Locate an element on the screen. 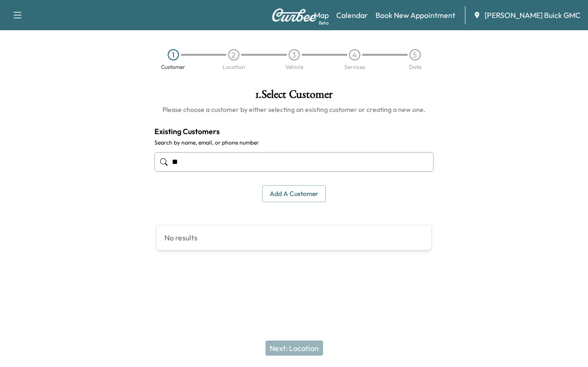 The height and width of the screenshot is (367, 588). a: Book New Appointment is located at coordinates (415, 15).